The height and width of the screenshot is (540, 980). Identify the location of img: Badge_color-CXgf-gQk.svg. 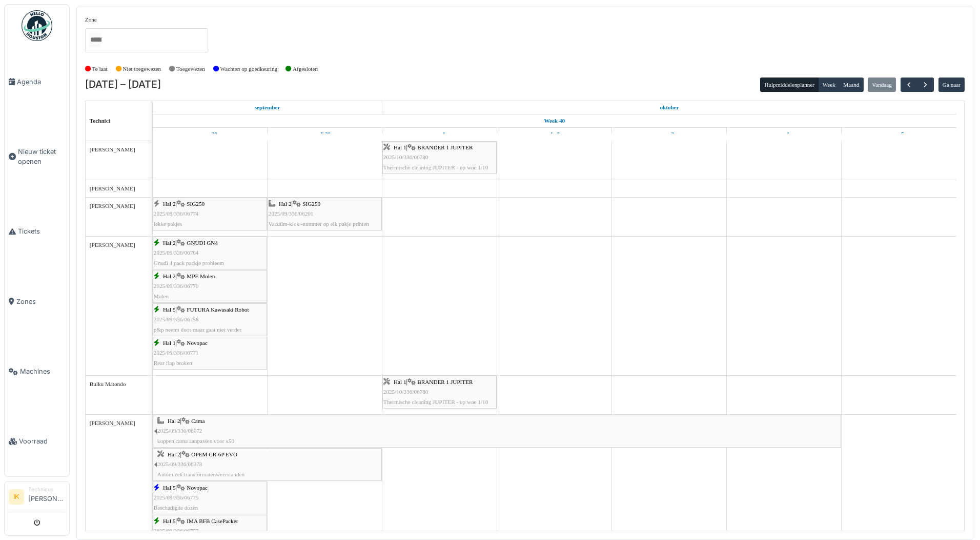
(37, 25).